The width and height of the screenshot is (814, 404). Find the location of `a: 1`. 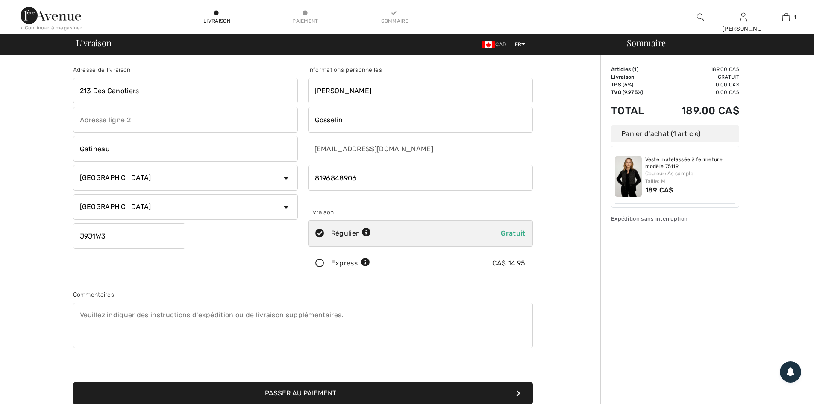

a: 1 is located at coordinates (786, 17).